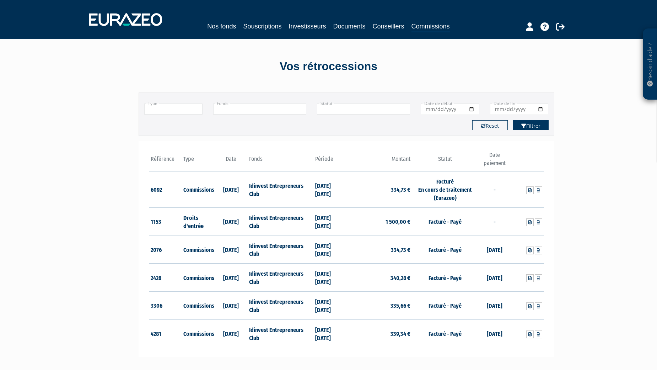 The image size is (657, 370). What do you see at coordinates (198, 221) in the screenshot?
I see `td: Droits d'entrée` at bounding box center [198, 221].